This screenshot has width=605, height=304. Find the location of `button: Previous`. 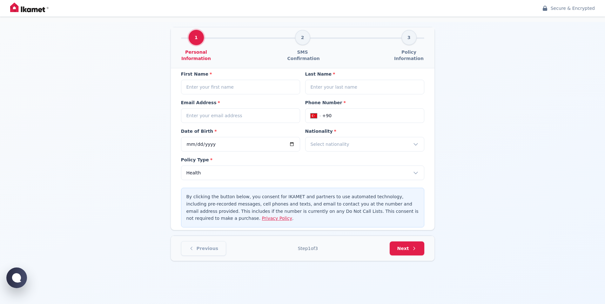

button: Previous is located at coordinates (203, 248).